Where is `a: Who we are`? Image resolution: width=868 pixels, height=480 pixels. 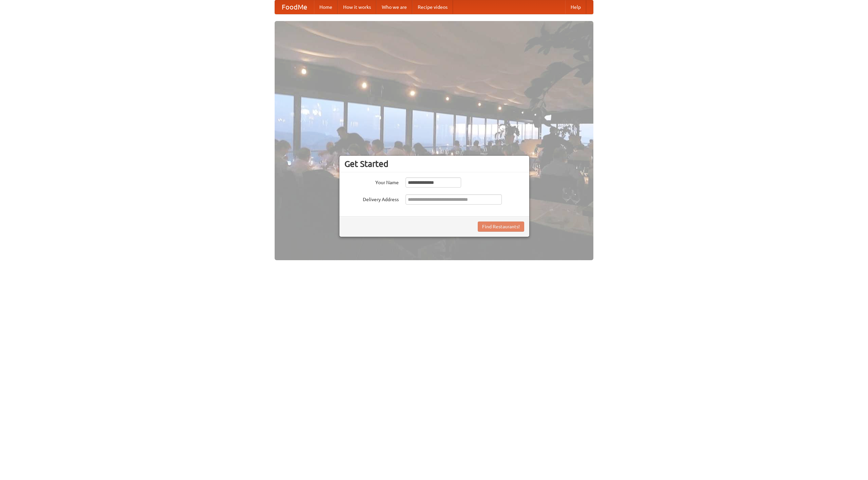 a: Who we are is located at coordinates (394, 7).